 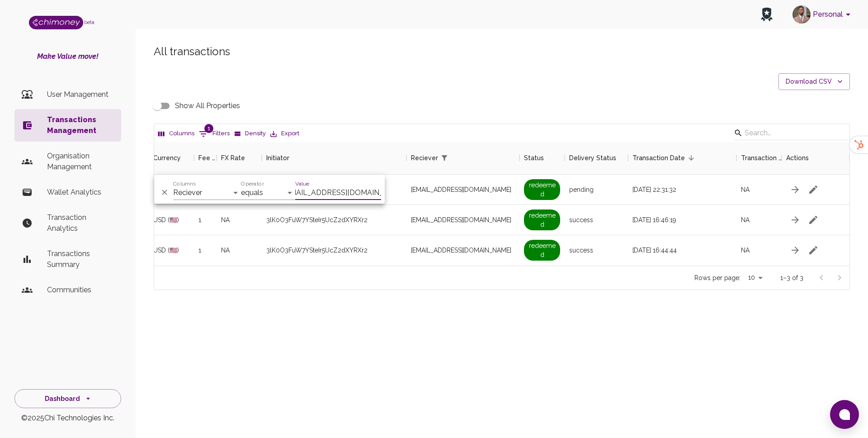 I want to click on button: Download CSV, so click(x=814, y=82).